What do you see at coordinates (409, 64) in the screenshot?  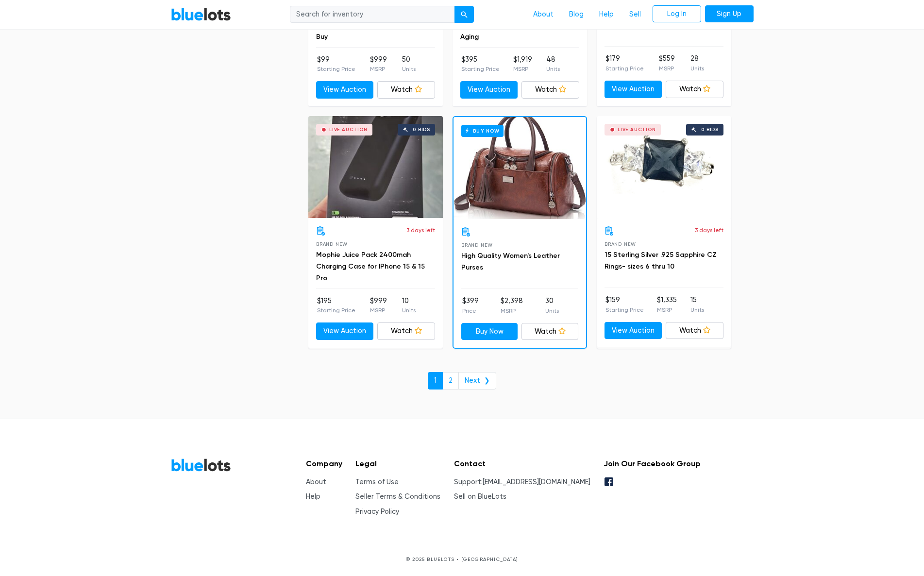 I see `li: 50` at bounding box center [409, 64].